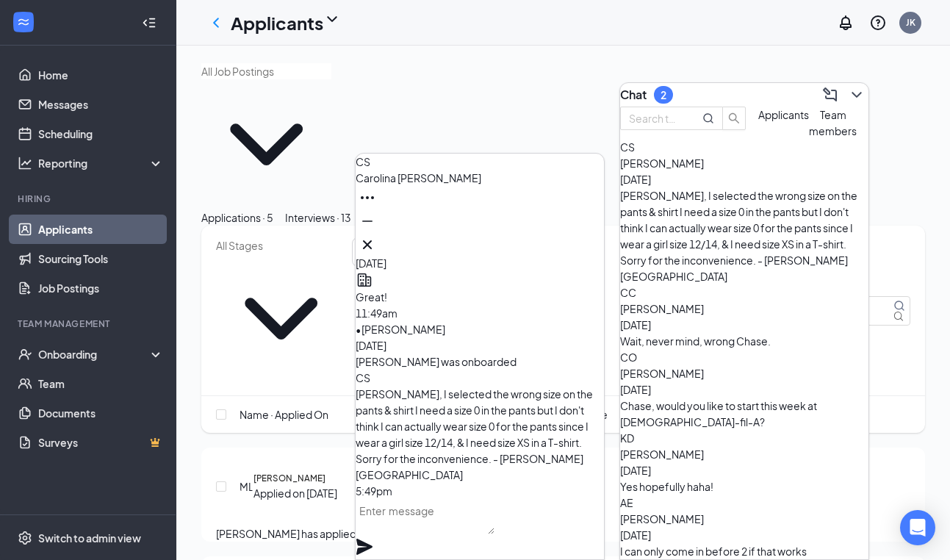  What do you see at coordinates (744, 551) in the screenshot?
I see `div: I can only come in before 2 if that works` at bounding box center [744, 551].